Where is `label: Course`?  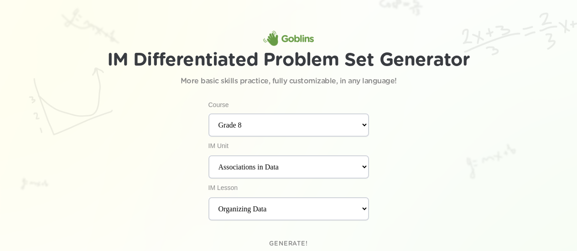 label: Course is located at coordinates (289, 105).